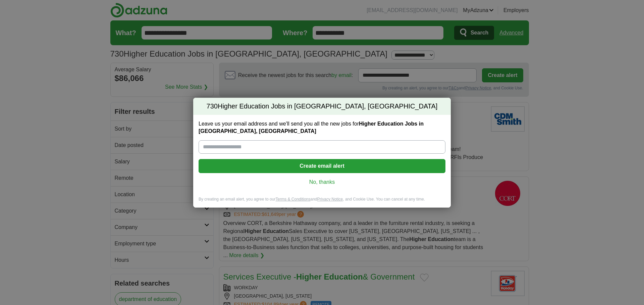 The width and height of the screenshot is (644, 305). I want to click on span: 730, so click(212, 107).